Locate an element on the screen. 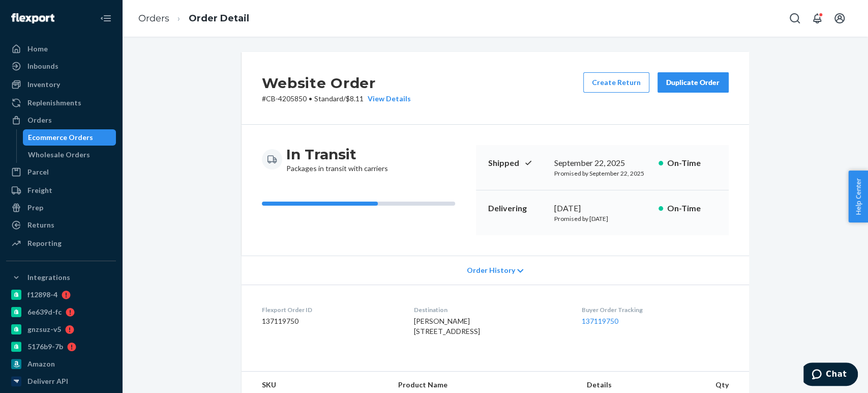  a: Prep is located at coordinates (61, 207).